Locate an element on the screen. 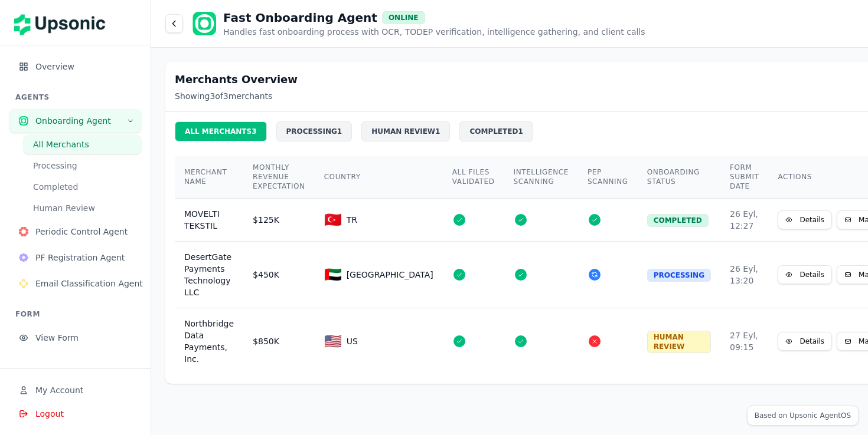 This screenshot has height=435, width=868. th: FORM SUBMIT DATE is located at coordinates (744, 177).